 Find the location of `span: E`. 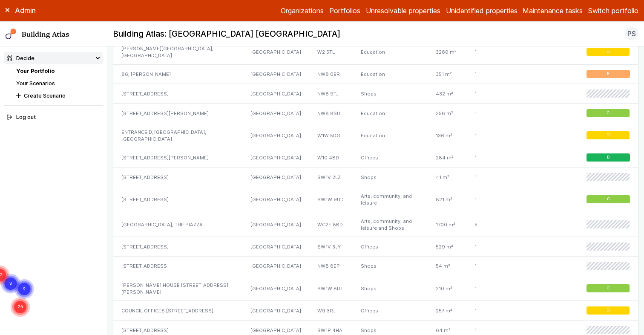

span: E is located at coordinates (608, 74).